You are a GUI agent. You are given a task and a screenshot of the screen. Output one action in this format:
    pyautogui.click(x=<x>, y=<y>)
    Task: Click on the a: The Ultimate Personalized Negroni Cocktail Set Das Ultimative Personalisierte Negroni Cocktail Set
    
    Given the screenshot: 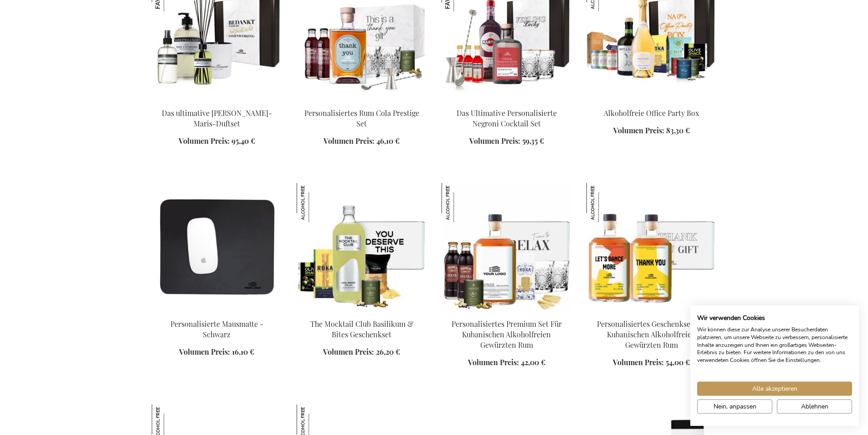 What is the action you would take?
    pyautogui.click(x=507, y=100)
    